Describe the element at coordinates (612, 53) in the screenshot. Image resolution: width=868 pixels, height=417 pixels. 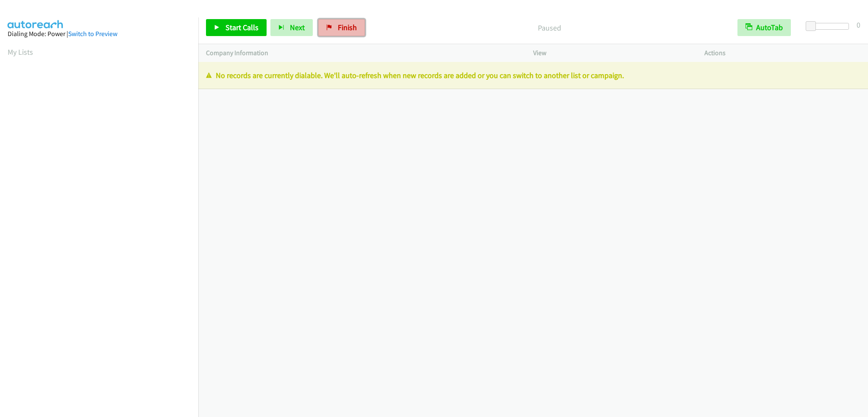
I see `p: View` at that location.